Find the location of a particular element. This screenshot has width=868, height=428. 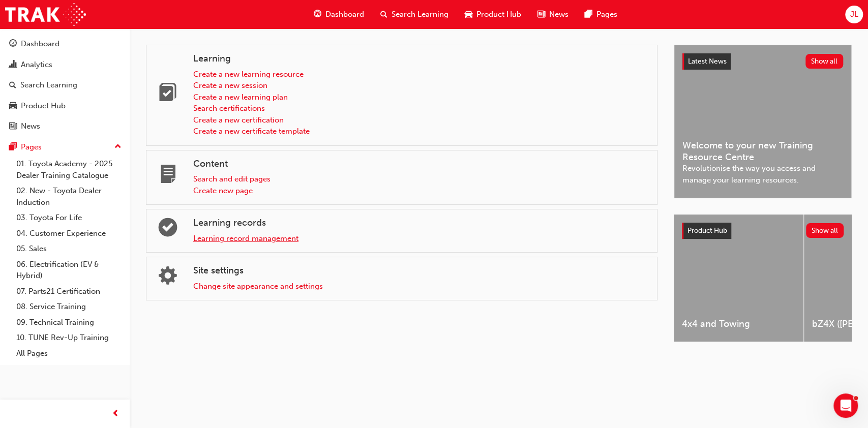

a: Create a new certification is located at coordinates (238, 120).